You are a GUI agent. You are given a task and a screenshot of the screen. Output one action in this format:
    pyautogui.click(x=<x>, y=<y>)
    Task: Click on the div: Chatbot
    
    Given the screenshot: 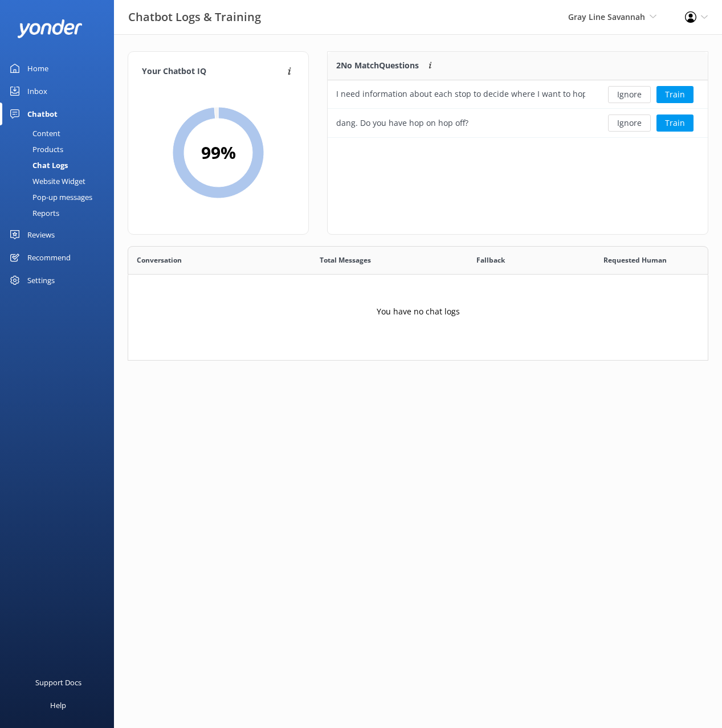 What is the action you would take?
    pyautogui.click(x=42, y=114)
    